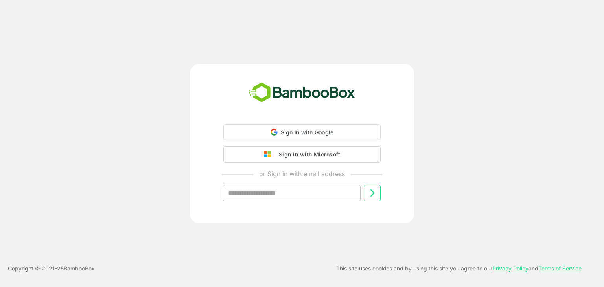 Image resolution: width=604 pixels, height=287 pixels. Describe the element at coordinates (308, 155) in the screenshot. I see `div: Sign in with Microsoft` at that location.